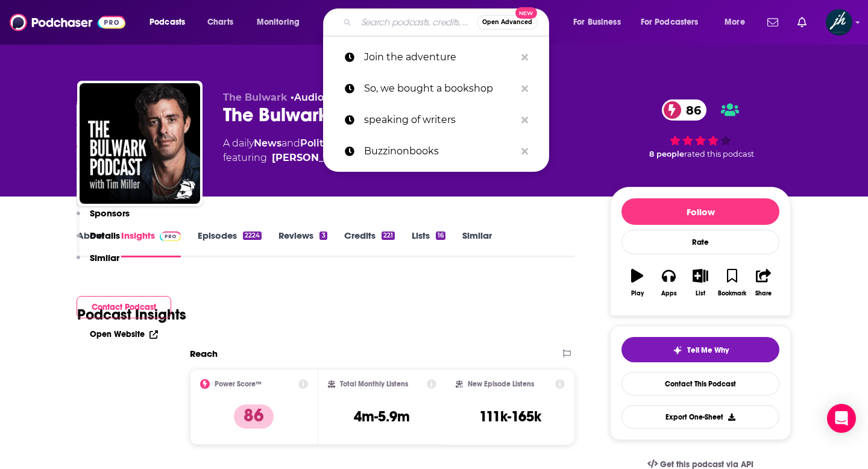  Describe the element at coordinates (439, 120) in the screenshot. I see `p: speaking of writers` at that location.